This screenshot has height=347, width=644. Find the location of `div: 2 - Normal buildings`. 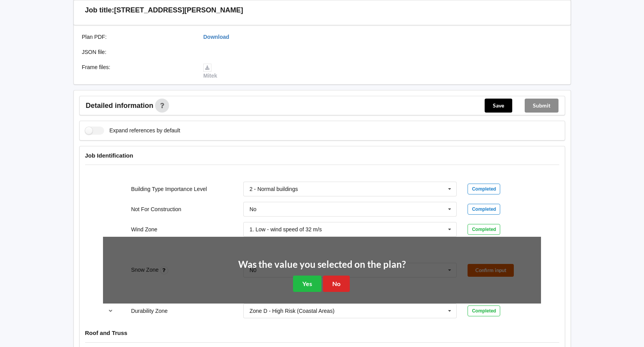

div: 2 - Normal buildings is located at coordinates (274, 189).